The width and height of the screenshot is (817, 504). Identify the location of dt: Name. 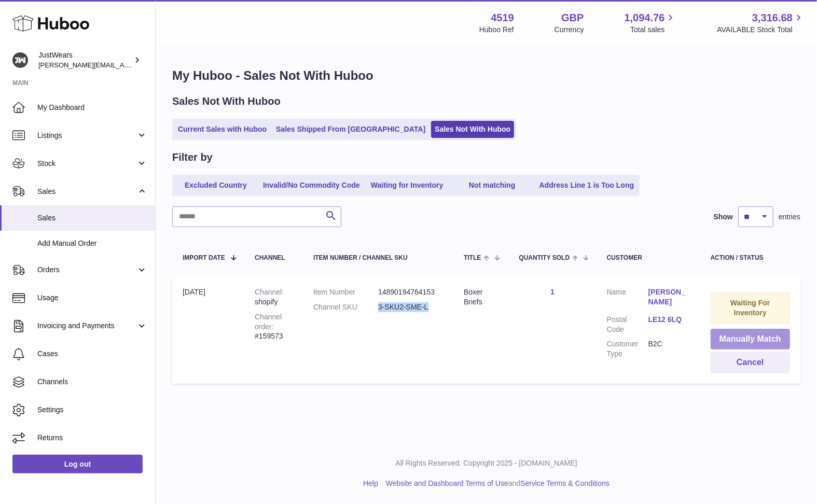
(628, 298).